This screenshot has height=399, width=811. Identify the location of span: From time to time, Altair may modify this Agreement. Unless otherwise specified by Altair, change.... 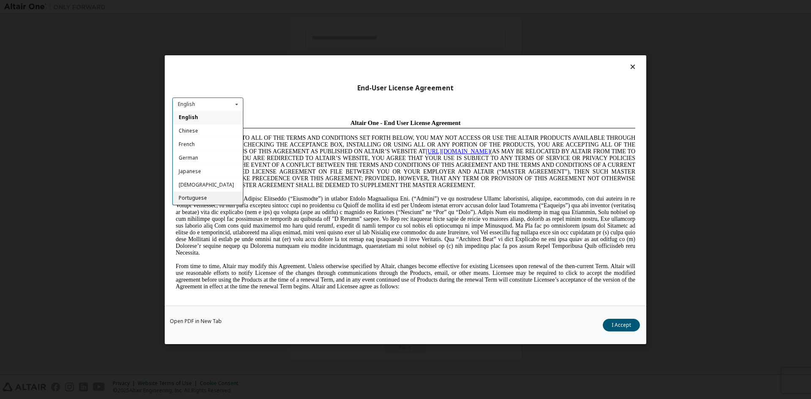
(233, 160).